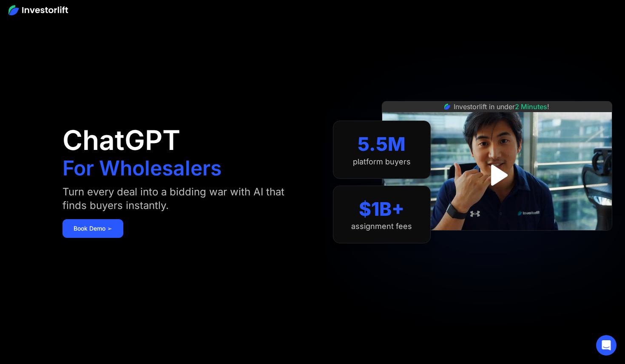  Describe the element at coordinates (382, 162) in the screenshot. I see `div: platform buyers` at that location.